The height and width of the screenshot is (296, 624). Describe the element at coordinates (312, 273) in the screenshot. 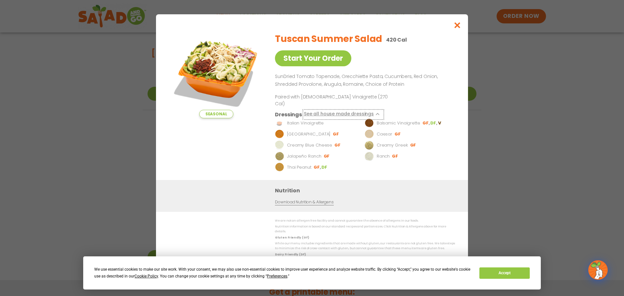

I see `div: Cookie Consent Prompt` at that location.